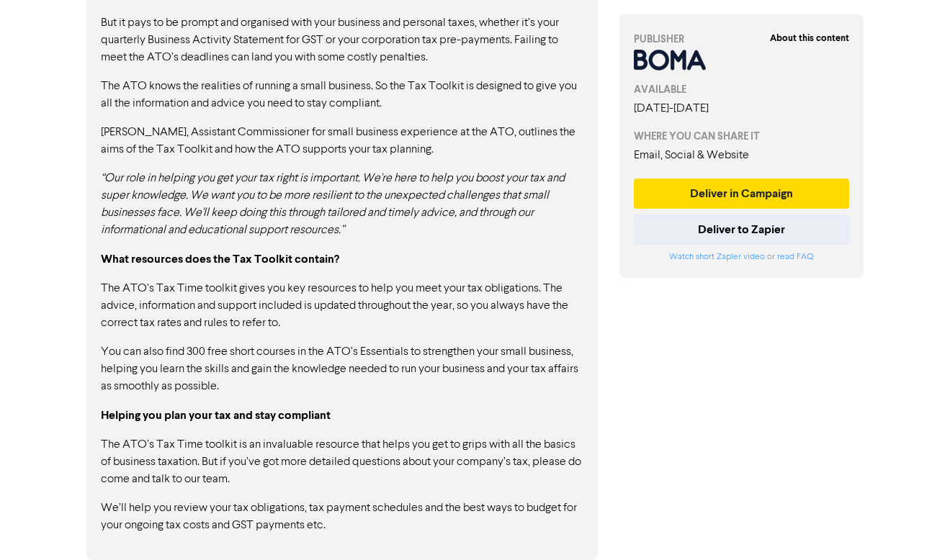  Describe the element at coordinates (742, 230) in the screenshot. I see `button: Deliver to Zapier` at that location.